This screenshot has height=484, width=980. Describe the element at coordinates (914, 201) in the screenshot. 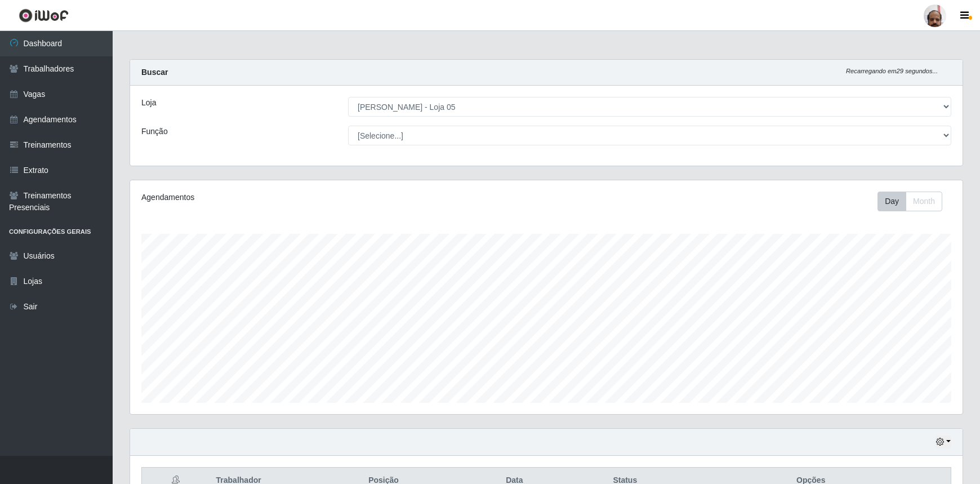

I see `div: Toolbar with button groups` at that location.